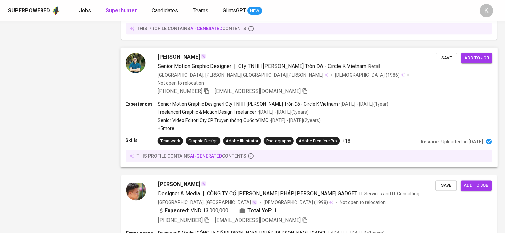  What do you see at coordinates (122, 11) in the screenshot?
I see `a: Superhunter` at bounding box center [122, 11].